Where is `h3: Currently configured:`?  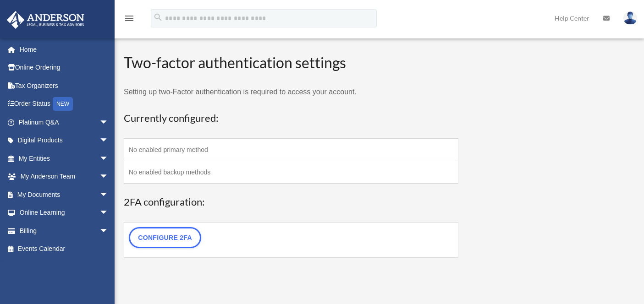 h3: Currently configured: is located at coordinates (291, 118).